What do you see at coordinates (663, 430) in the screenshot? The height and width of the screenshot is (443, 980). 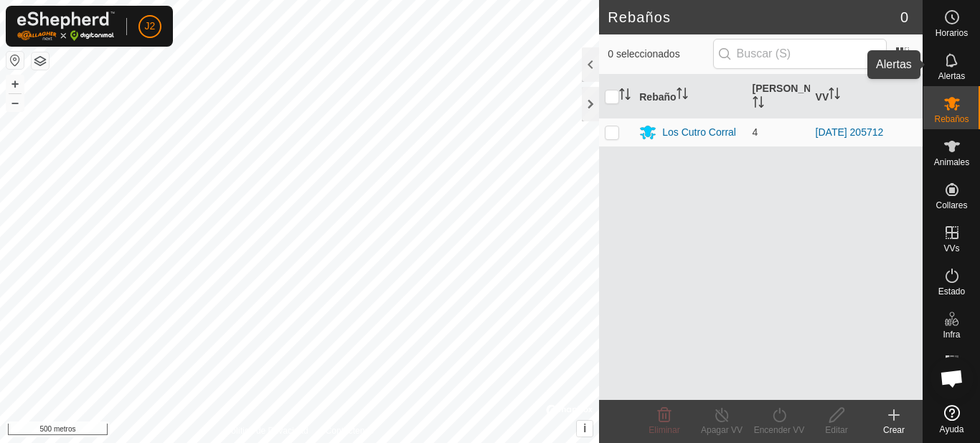 I see `font: Eliminar` at bounding box center [663, 430].